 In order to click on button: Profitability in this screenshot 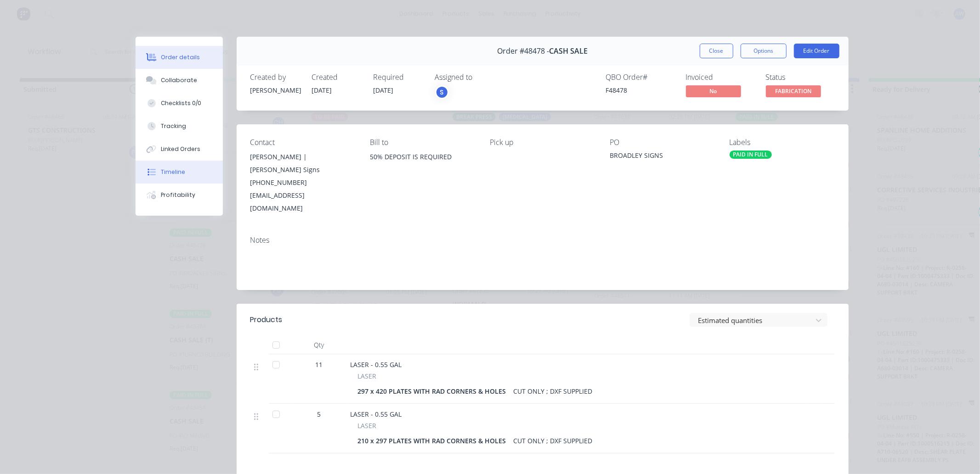, I will do `click(179, 195)`.